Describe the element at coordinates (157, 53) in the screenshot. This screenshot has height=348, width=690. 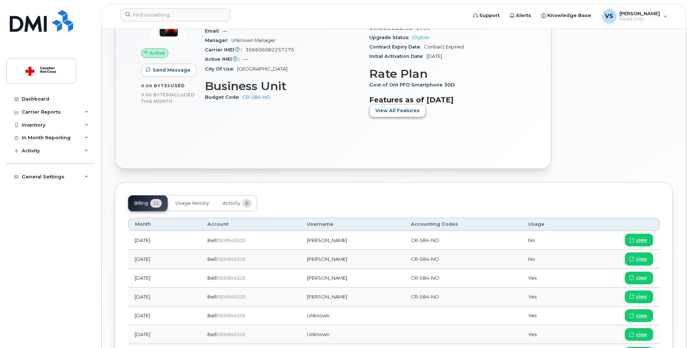
I see `span: Active` at that location.